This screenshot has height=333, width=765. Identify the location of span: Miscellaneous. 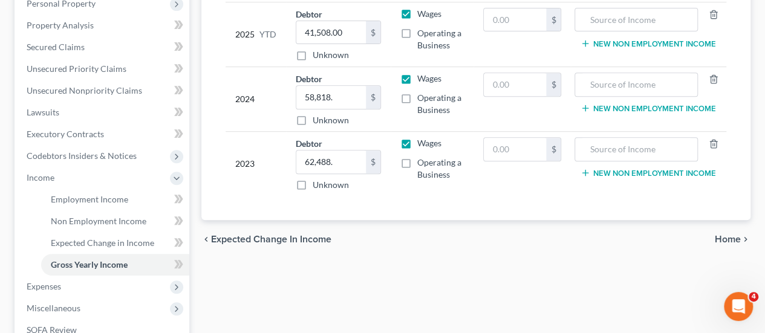
(53, 308).